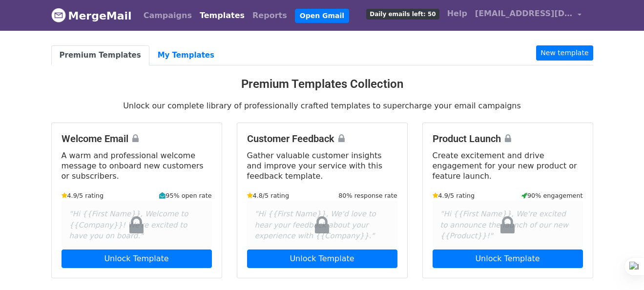 Image resolution: width=644 pixels, height=290 pixels. I want to click on a: Premium Templates, so click(100, 55).